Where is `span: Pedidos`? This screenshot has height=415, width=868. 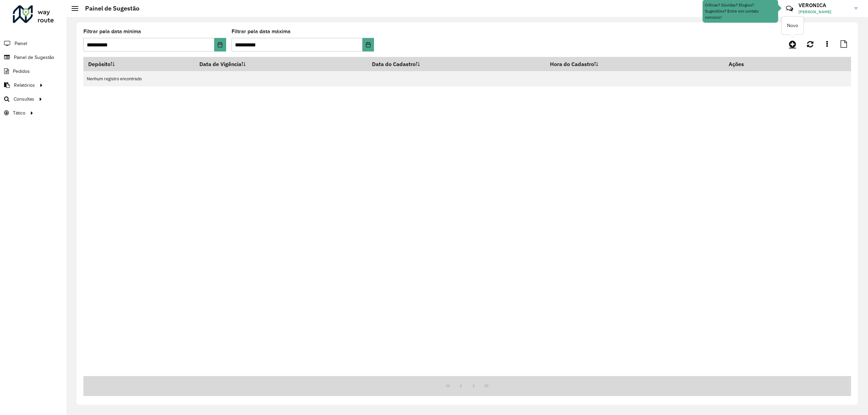
span: Pedidos is located at coordinates (21, 71).